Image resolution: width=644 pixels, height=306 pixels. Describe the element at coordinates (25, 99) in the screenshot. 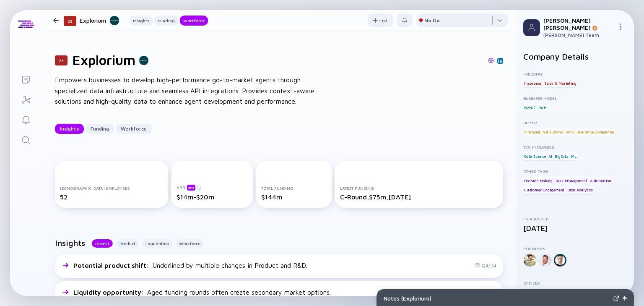

I see `a: Investor Map` at that location.